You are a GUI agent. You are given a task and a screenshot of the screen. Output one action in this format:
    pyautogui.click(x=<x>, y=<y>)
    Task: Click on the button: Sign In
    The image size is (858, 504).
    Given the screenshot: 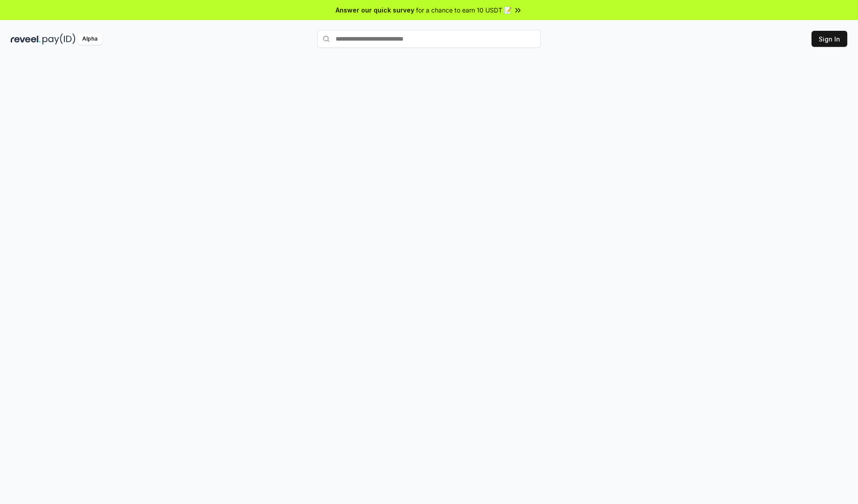 What is the action you would take?
    pyautogui.click(x=830, y=39)
    